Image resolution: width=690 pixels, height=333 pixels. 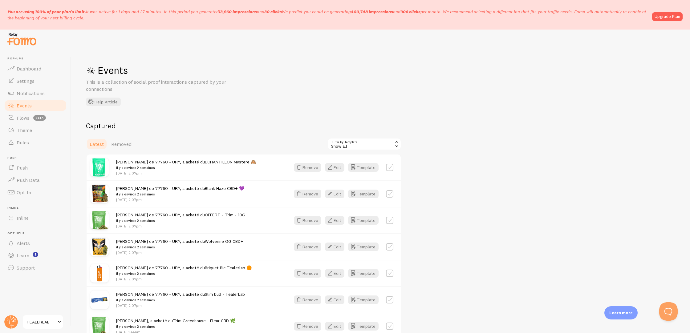 I want to click on b: 30 clicks, so click(x=273, y=12).